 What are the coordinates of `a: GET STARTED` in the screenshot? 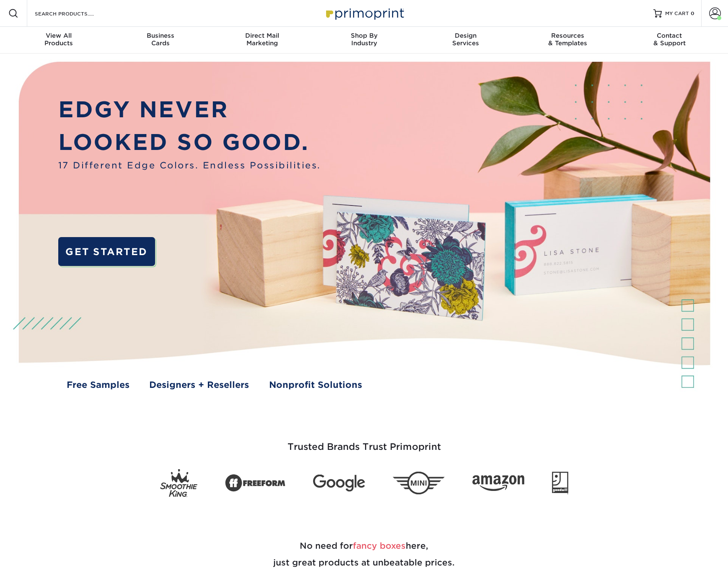 It's located at (106, 251).